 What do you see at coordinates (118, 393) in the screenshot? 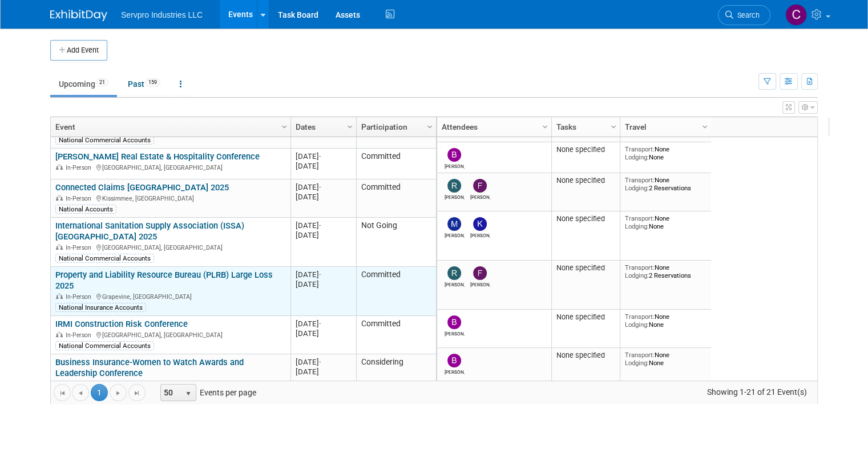
I see `span: Go to the next page` at bounding box center [118, 393].